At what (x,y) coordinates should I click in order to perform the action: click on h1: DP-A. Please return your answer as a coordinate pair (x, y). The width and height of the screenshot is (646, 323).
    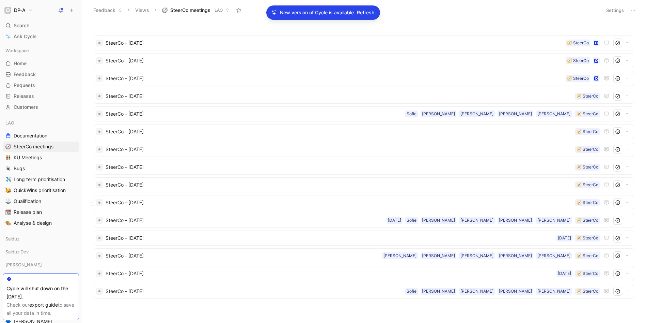
    Looking at the image, I should click on (20, 10).